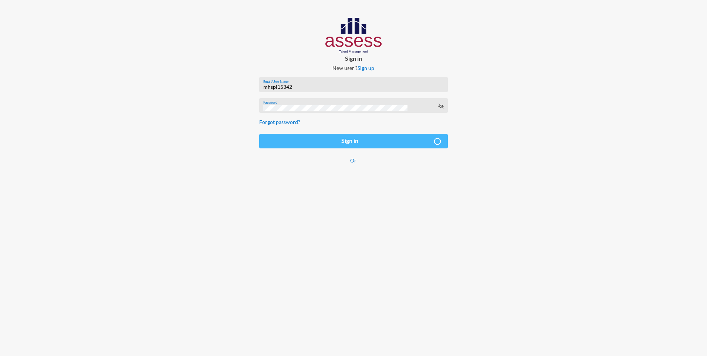 The height and width of the screenshot is (356, 707). What do you see at coordinates (279, 122) in the screenshot?
I see `a: Forgot password?` at bounding box center [279, 122].